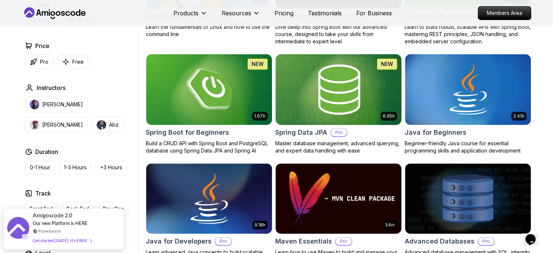 The width and height of the screenshot is (553, 253). Describe the element at coordinates (301, 132) in the screenshot. I see `h2: Spring Data JPA` at that location.